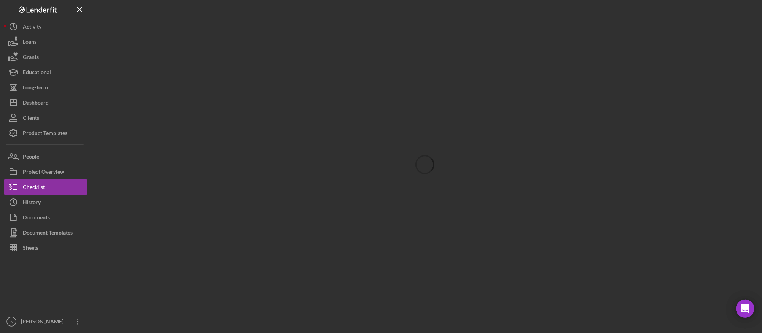 This screenshot has height=333, width=762. Describe the element at coordinates (46, 103) in the screenshot. I see `a: Dashboard` at that location.